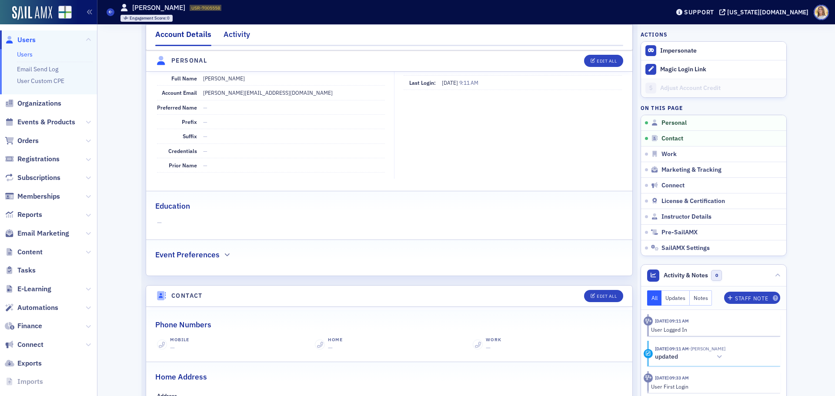 This screenshot has width=835, height=396. I want to click on div: Support, so click(699, 12).